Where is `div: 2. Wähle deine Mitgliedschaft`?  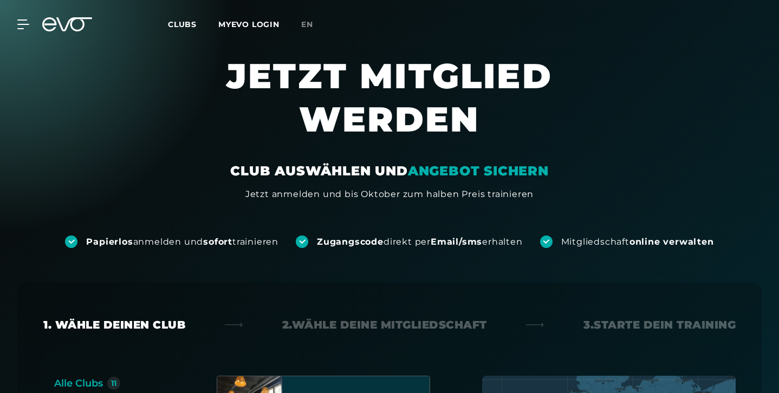 div: 2. Wähle deine Mitgliedschaft is located at coordinates (385, 325).